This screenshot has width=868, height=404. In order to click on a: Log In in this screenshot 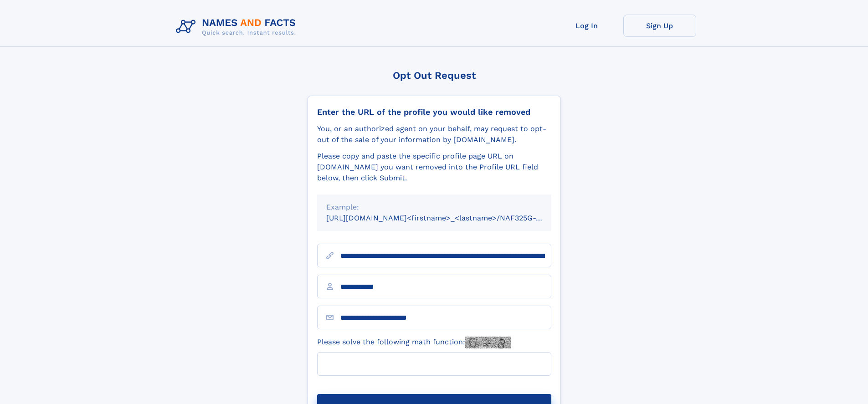, I will do `click(587, 25)`.